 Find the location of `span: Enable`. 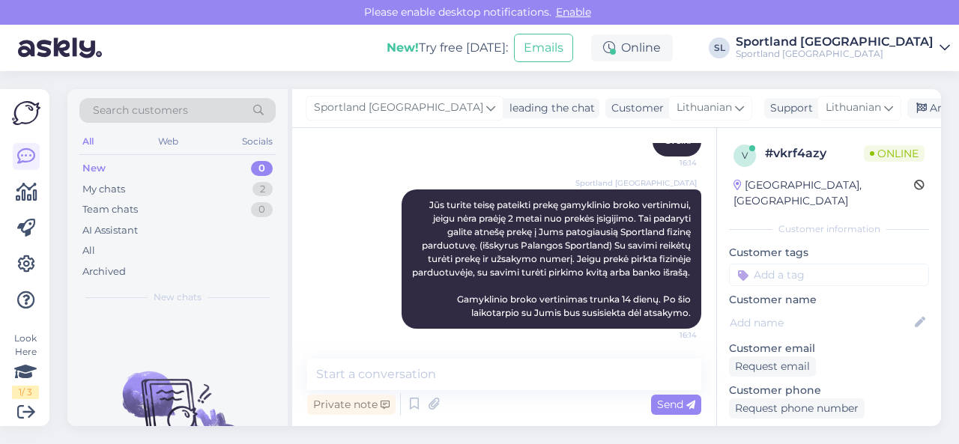

span: Enable is located at coordinates (573, 12).